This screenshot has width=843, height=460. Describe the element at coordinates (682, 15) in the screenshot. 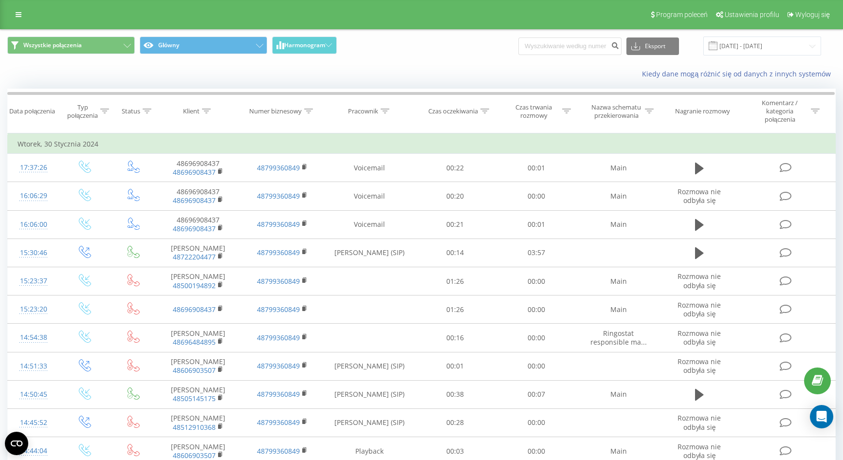

I see `span: Program poleceń` at that location.